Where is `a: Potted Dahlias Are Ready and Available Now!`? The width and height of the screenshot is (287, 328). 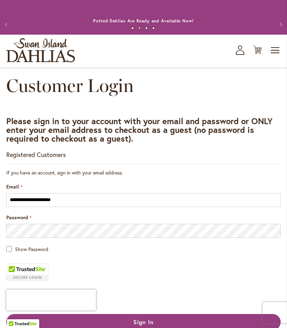
a: Potted Dahlias Are Ready and Available Now! is located at coordinates (143, 21).